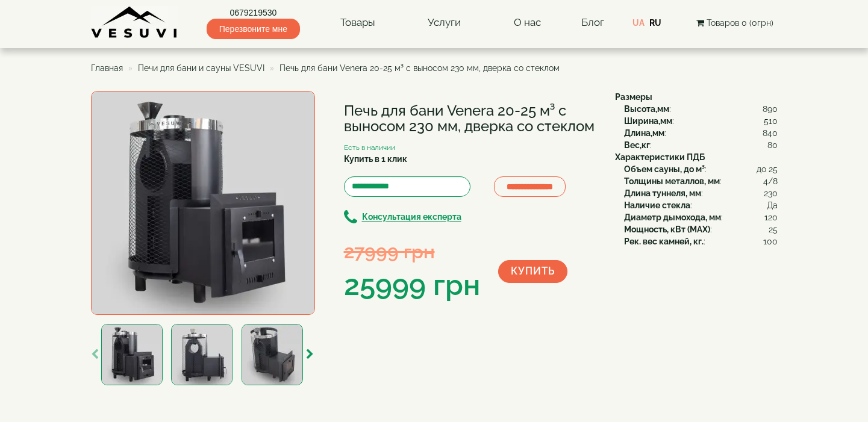  What do you see at coordinates (740, 23) in the screenshot?
I see `span: Товаров 0 (0грн)` at bounding box center [740, 23].